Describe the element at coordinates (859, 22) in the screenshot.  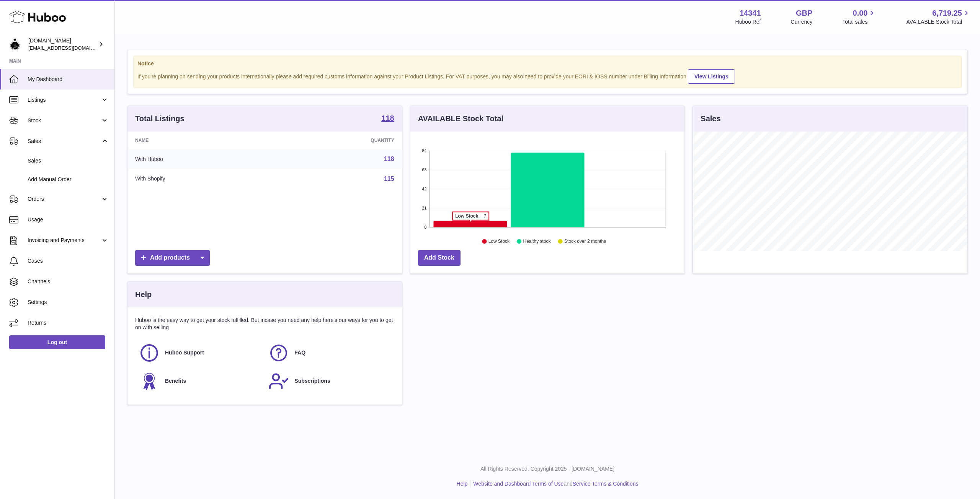
I see `span: Total sales` at that location.